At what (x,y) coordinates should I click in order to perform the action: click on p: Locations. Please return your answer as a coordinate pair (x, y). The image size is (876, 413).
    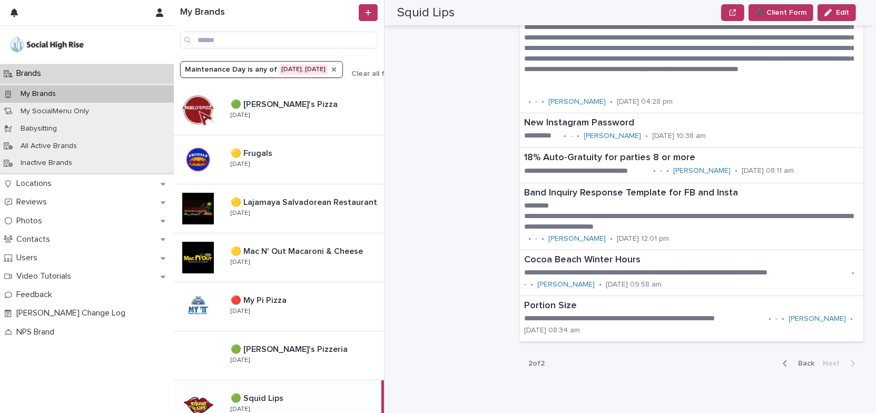
    Looking at the image, I should click on (36, 183).